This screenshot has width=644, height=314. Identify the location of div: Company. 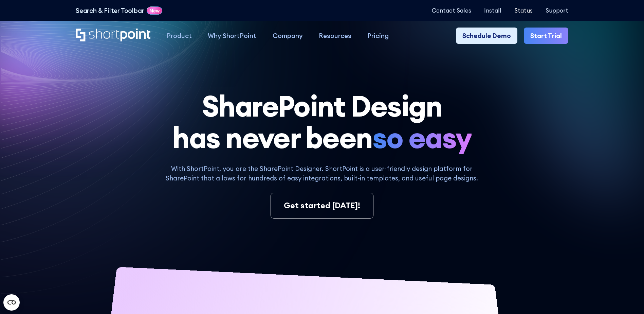
(288, 36).